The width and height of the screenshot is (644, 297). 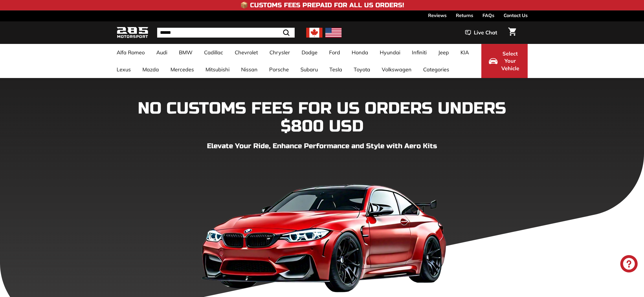 What do you see at coordinates (516, 16) in the screenshot?
I see `a: Contact Us` at bounding box center [516, 16].